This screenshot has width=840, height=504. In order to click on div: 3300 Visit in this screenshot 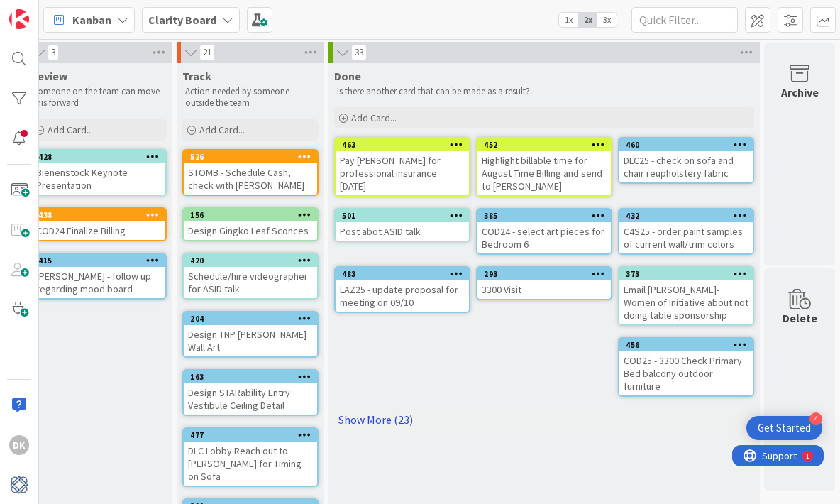, I will do `click(544, 289)`.